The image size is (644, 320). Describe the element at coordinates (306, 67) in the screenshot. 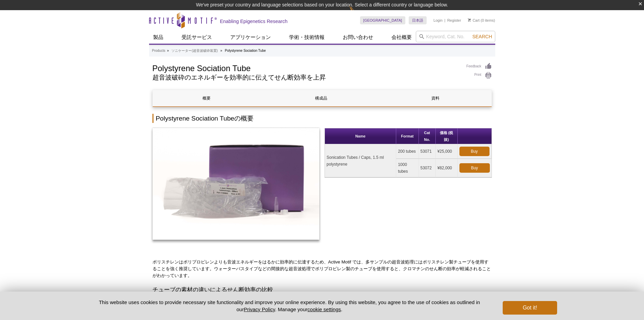

I see `h1: Polystyrene Sociation Tube` at that location.